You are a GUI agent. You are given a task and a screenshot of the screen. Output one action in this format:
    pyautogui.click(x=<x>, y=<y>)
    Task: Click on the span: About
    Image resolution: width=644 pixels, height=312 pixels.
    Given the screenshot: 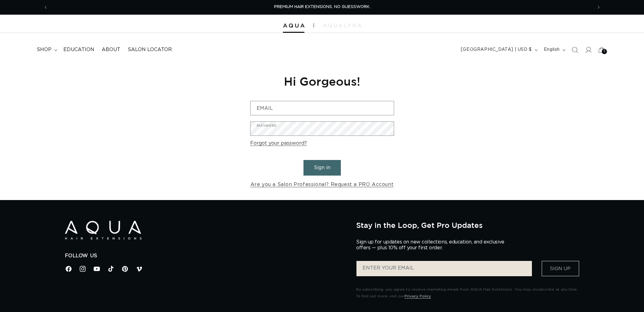 What is the action you would take?
    pyautogui.click(x=111, y=50)
    